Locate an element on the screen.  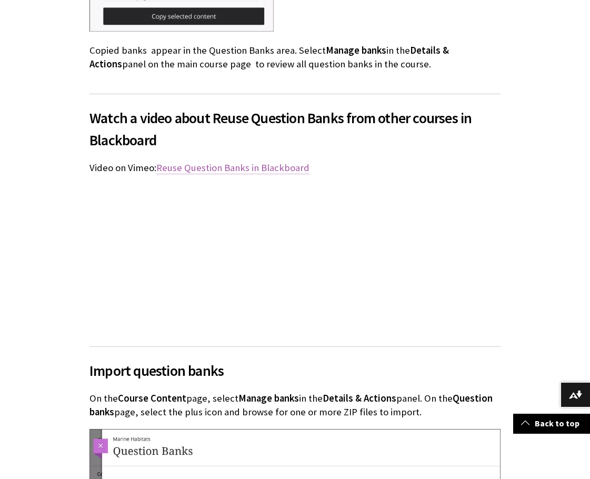
span: Details & Actions is located at coordinates (360, 398).